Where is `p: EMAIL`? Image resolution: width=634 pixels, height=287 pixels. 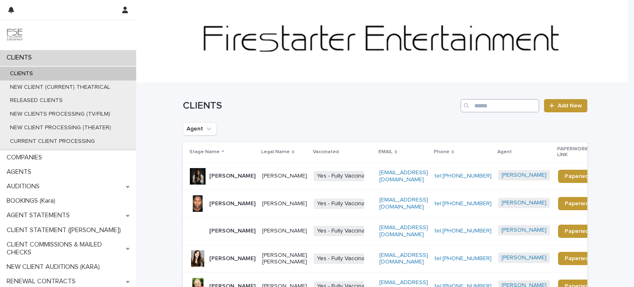 p: EMAIL is located at coordinates (385, 152).